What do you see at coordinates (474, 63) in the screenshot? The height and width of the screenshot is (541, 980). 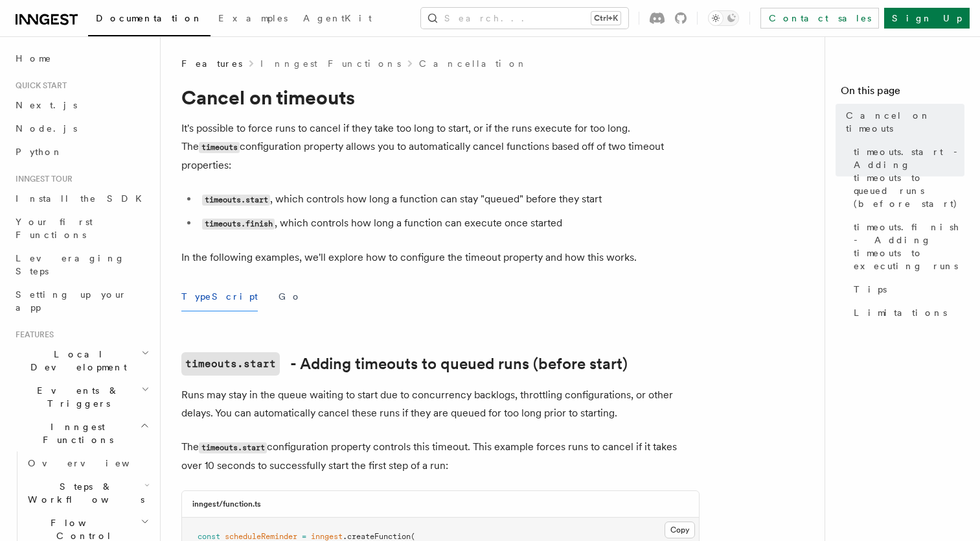 I see `a: Cancellation` at bounding box center [474, 63].